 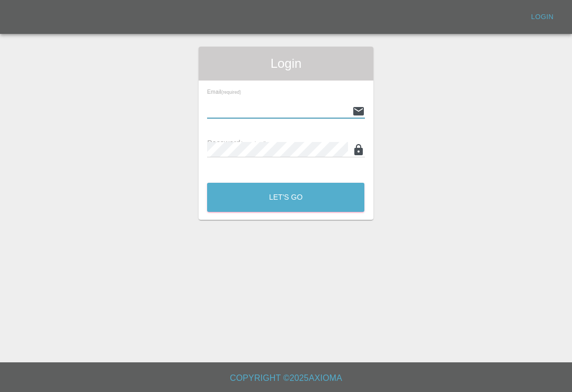 I want to click on button: Let's Go, so click(x=286, y=197).